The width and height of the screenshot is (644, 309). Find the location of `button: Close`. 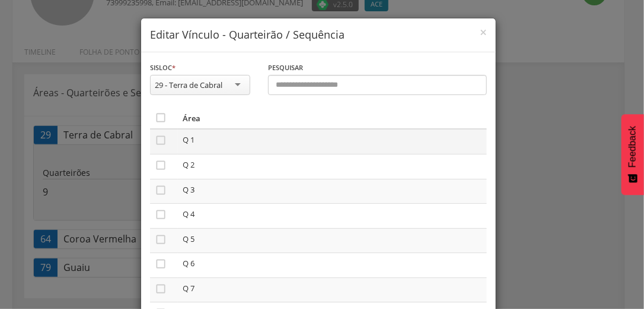

button: Close is located at coordinates (484, 32).